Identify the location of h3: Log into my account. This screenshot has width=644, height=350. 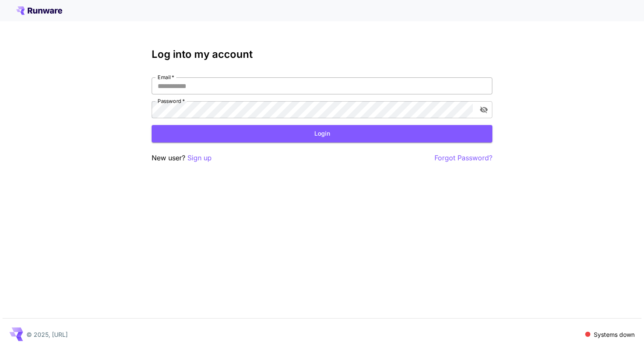
(322, 55).